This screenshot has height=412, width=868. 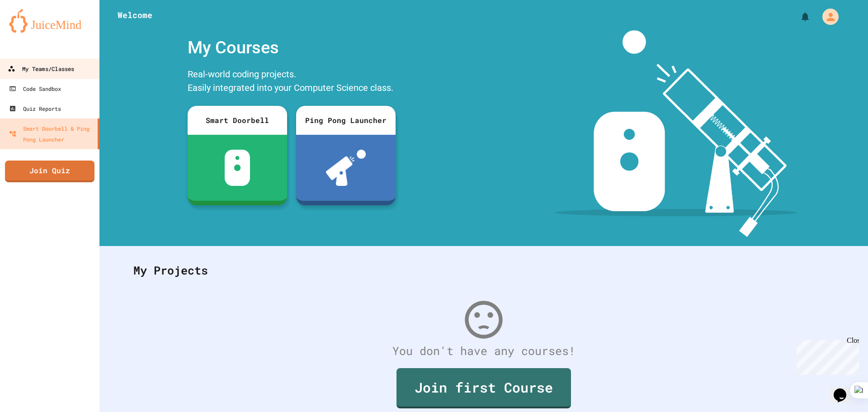 I want to click on a: Join Quiz, so click(x=50, y=171).